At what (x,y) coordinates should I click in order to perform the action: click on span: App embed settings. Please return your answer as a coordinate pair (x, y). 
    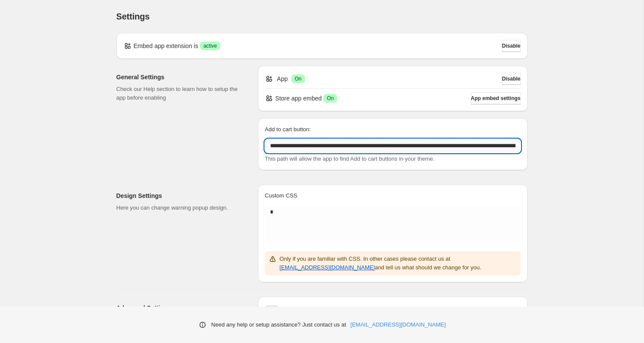
    Looking at the image, I should click on (496, 99).